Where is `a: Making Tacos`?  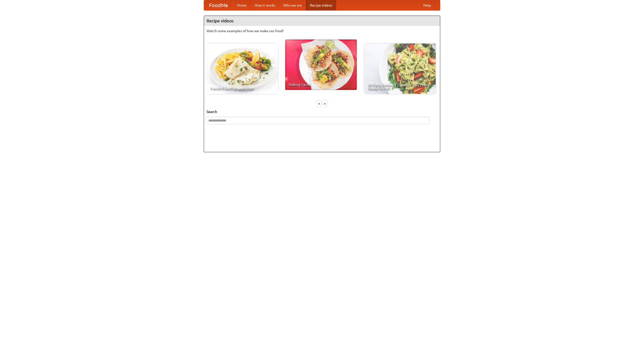
a: Making Tacos is located at coordinates (321, 64).